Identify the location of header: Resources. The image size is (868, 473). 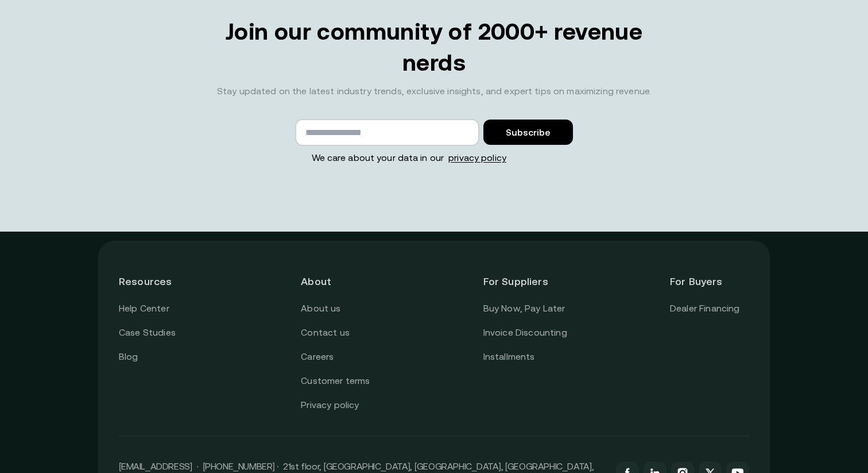
(158, 281).